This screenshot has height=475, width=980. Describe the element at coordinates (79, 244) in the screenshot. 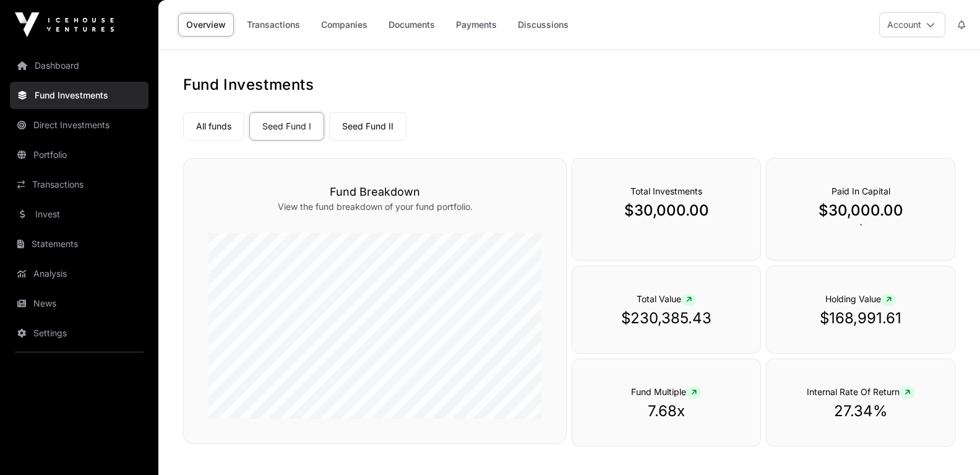

I see `a: Statements` at that location.